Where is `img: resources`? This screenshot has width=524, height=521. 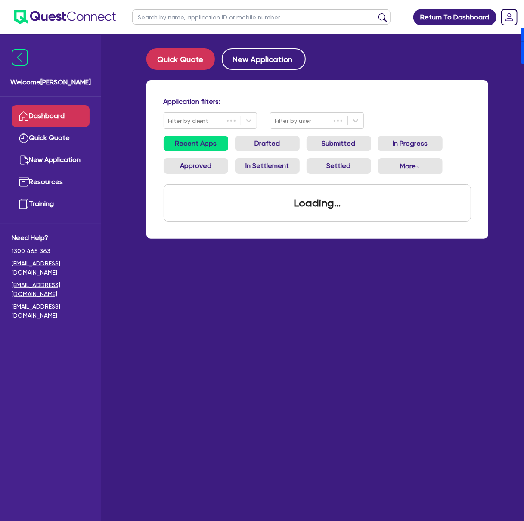 img: resources is located at coordinates (24, 182).